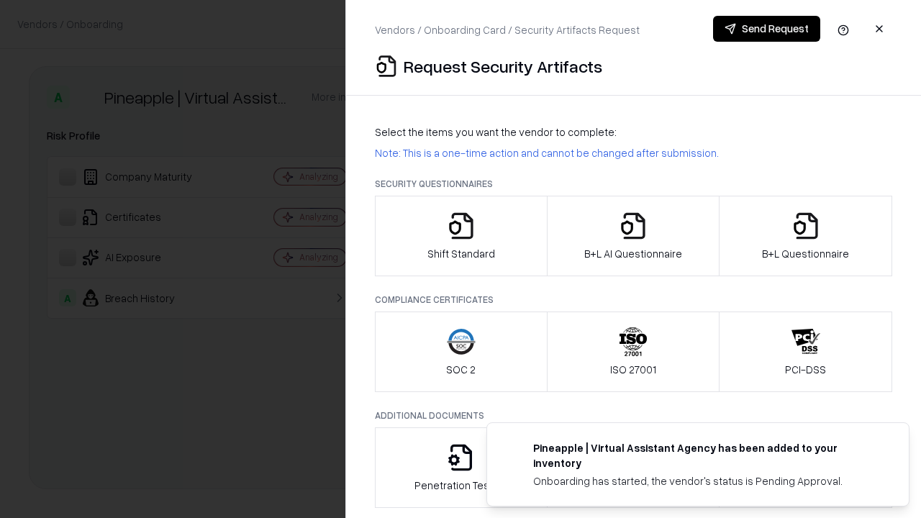 The width and height of the screenshot is (921, 518). I want to click on button: B+L AI Questionnaire, so click(633, 236).